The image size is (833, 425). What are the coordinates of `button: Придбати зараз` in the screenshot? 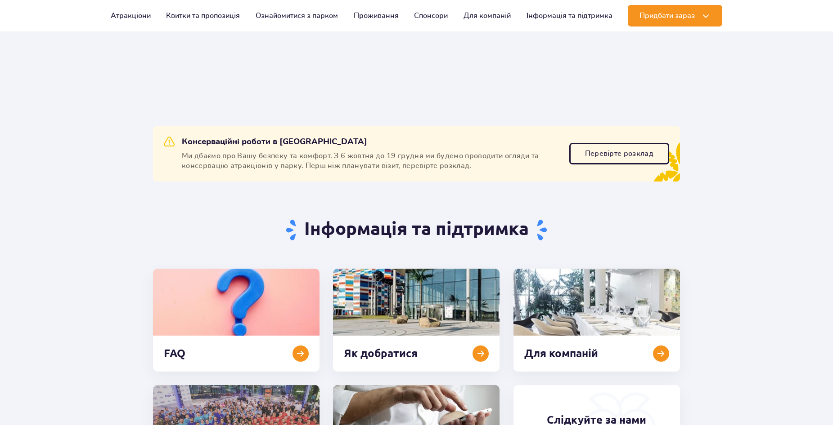 It's located at (675, 16).